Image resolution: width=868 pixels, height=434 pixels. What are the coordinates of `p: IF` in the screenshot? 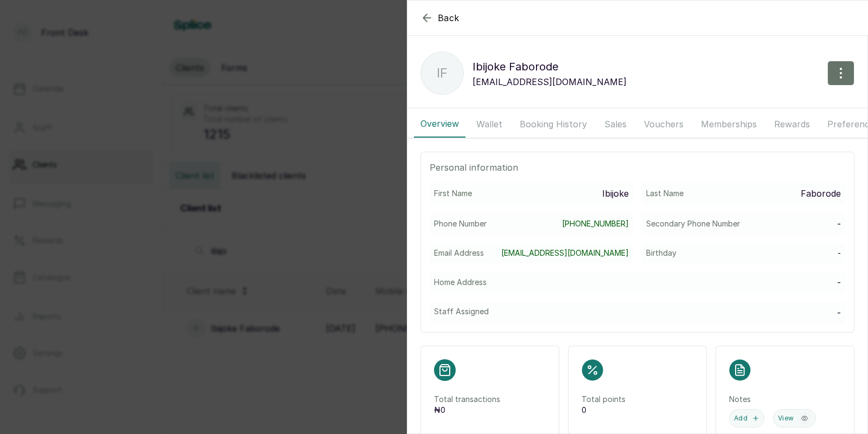 It's located at (442, 74).